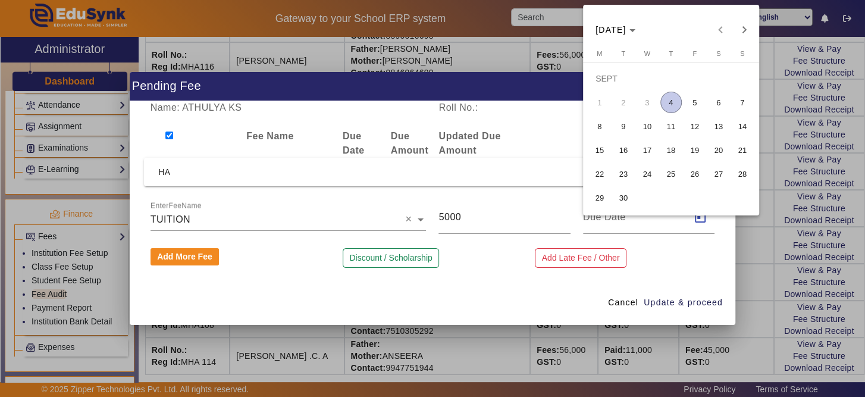 This screenshot has width=865, height=397. I want to click on span: 4, so click(671, 102).